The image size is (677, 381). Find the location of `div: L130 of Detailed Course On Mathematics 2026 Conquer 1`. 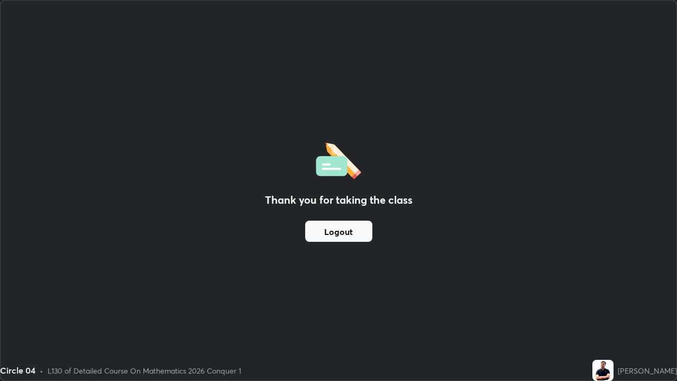

div: L130 of Detailed Course On Mathematics 2026 Conquer 1 is located at coordinates (144, 370).